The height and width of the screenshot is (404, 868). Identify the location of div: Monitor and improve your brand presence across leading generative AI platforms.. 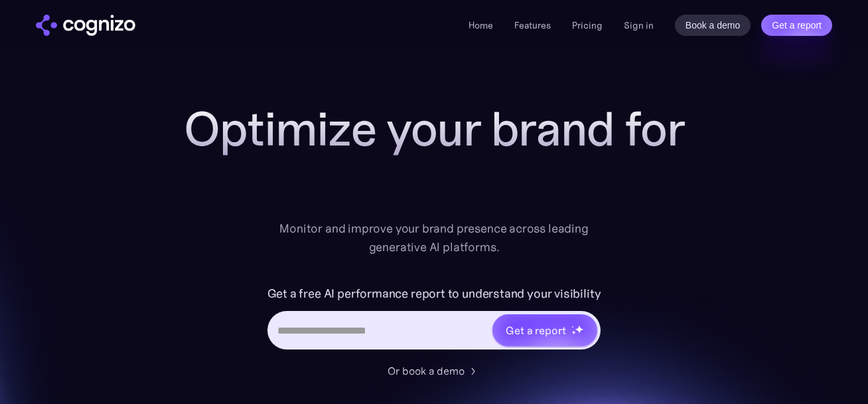
(434, 238).